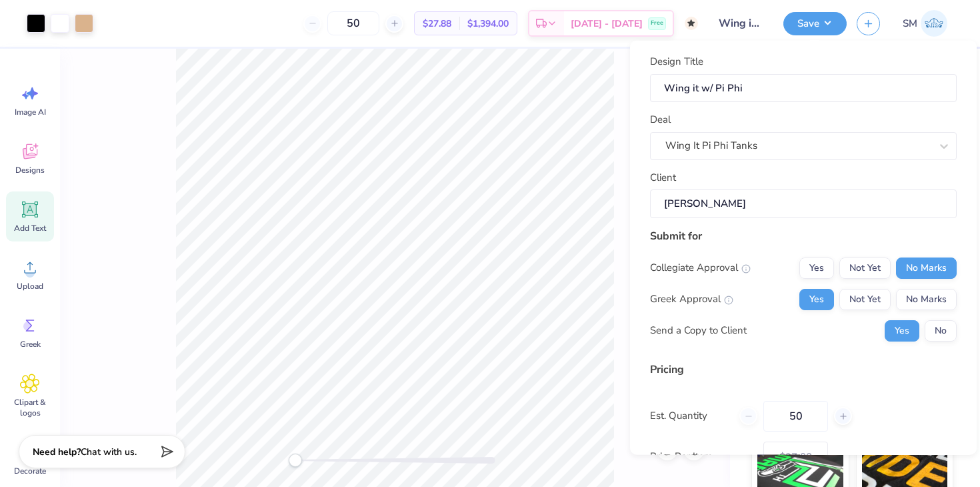  I want to click on span: Add Text, so click(30, 228).